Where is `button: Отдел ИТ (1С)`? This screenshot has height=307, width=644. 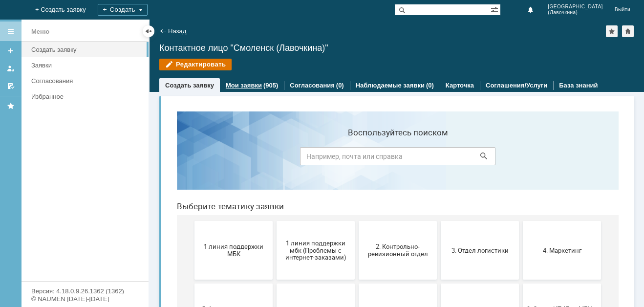 button: Отдел ИТ (1С) is located at coordinates (146, 272).